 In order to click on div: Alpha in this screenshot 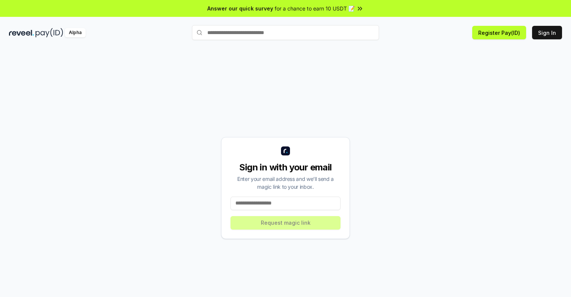, I will do `click(75, 33)`.